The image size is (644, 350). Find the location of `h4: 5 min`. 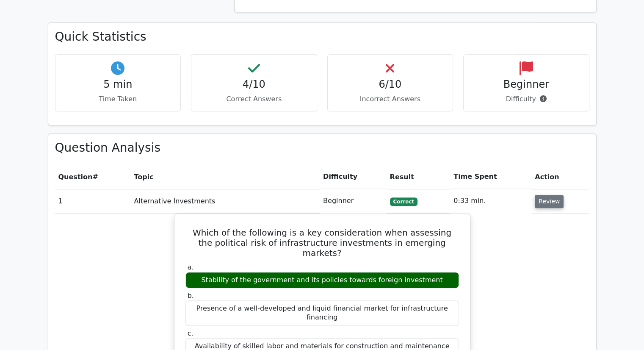

h4: 5 min is located at coordinates (118, 84).